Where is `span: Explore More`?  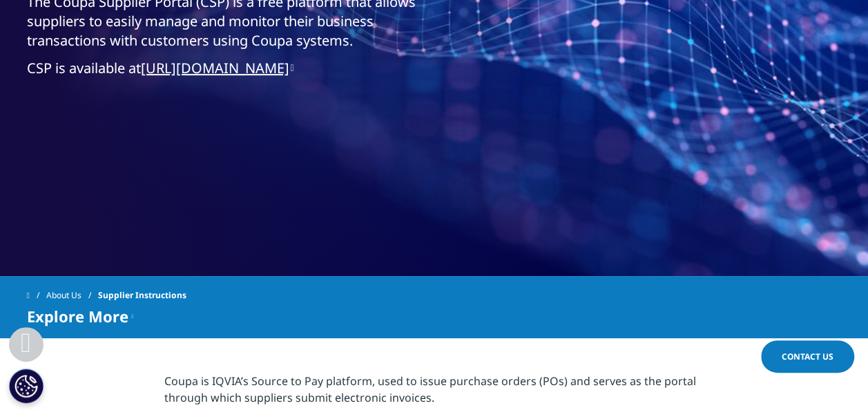
span: Explore More is located at coordinates (78, 316).